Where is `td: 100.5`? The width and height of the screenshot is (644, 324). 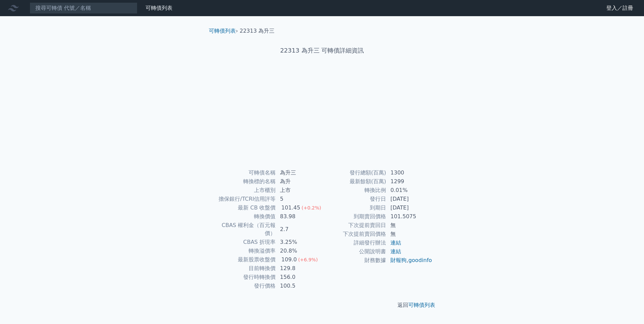 td: 100.5 is located at coordinates (299, 286).